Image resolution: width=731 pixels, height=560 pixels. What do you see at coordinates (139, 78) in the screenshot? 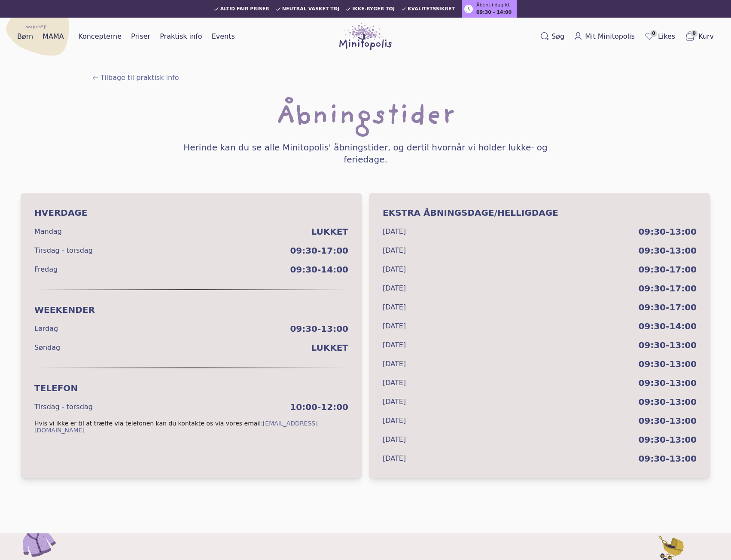
I see `span: Tilbage til praktisk info` at bounding box center [139, 78].